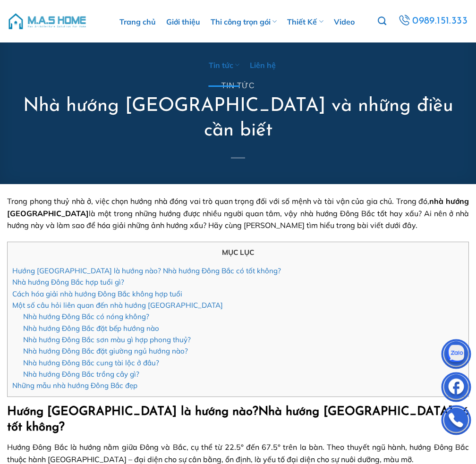 The image size is (476, 464). What do you see at coordinates (105, 351) in the screenshot?
I see `a: Nhà hướng Đông Bắc đặt giường ngủ hướng nào?` at bounding box center [105, 351].